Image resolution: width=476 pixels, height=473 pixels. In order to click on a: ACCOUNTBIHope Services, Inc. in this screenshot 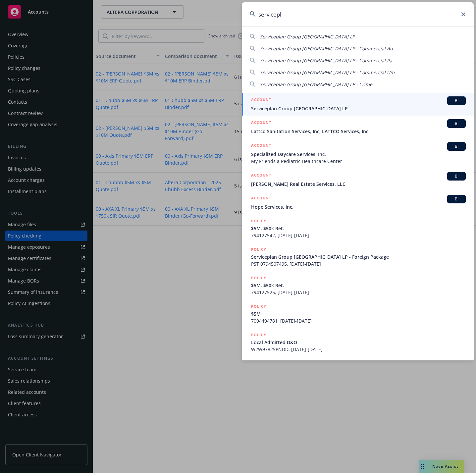, I will do `click(357, 203)`.